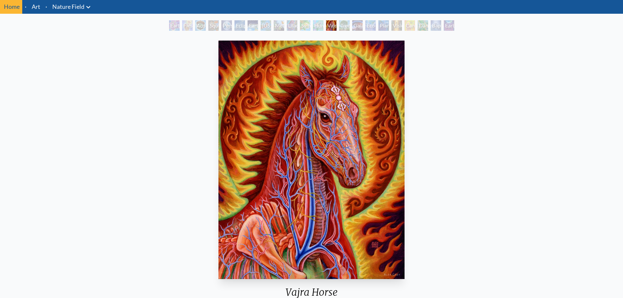 This screenshot has width=623, height=298. I want to click on div: Earth Witness, so click(174, 25).